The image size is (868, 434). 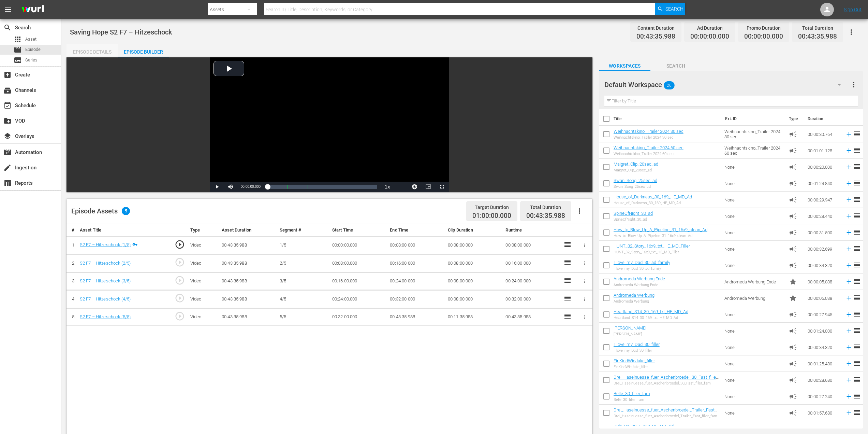 I want to click on td: 5/5, so click(x=303, y=317).